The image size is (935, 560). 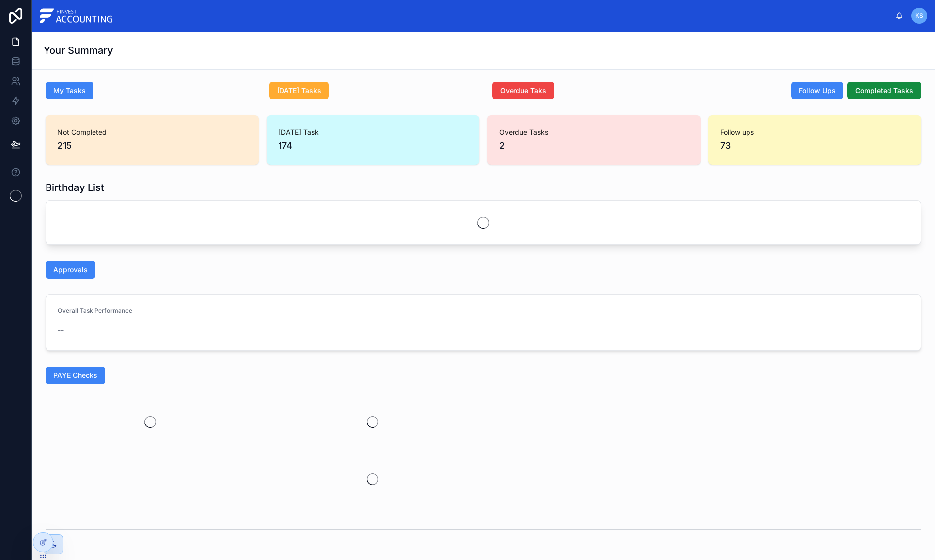 I want to click on span: Overdue Tasks, so click(x=594, y=133).